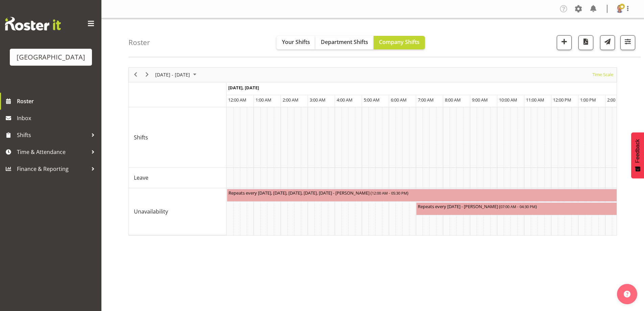  Describe the element at coordinates (33, 24) in the screenshot. I see `img: Rosterit website logo` at that location.